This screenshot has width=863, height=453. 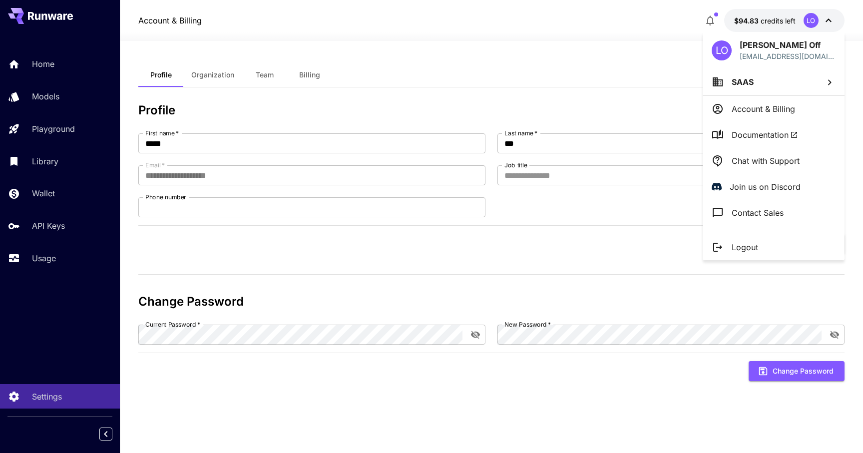 I want to click on button: SAAS, so click(x=774, y=82).